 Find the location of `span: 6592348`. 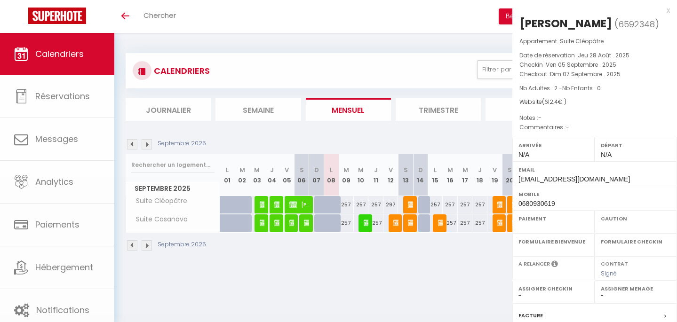

span: 6592348 is located at coordinates (637, 24).